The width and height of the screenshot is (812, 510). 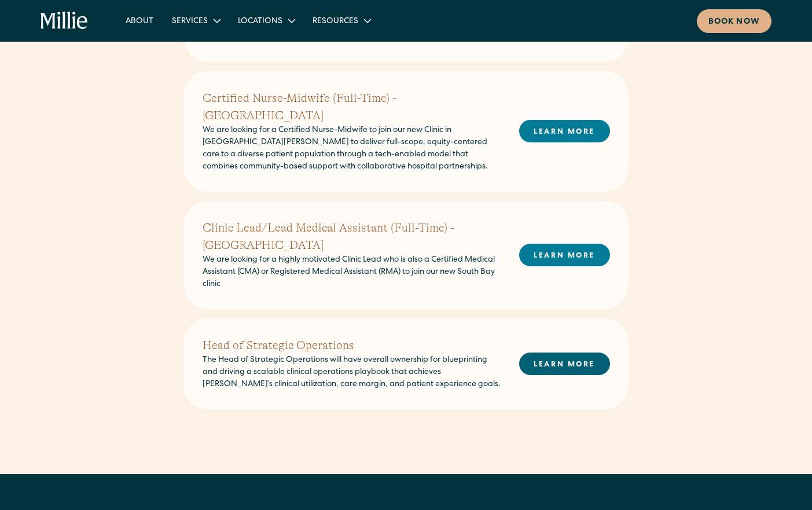 What do you see at coordinates (140, 20) in the screenshot?
I see `a: About` at bounding box center [140, 20].